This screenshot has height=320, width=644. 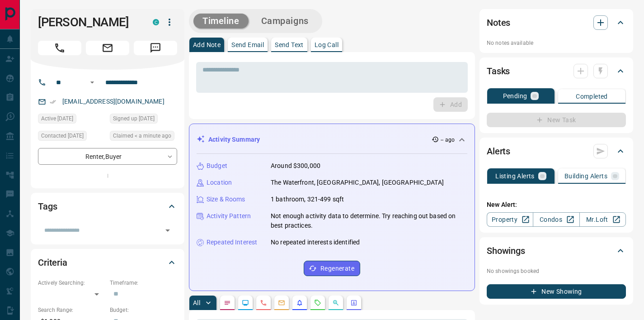 What do you see at coordinates (108, 156) in the screenshot?
I see `div: Renter , Buyer` at bounding box center [108, 156].